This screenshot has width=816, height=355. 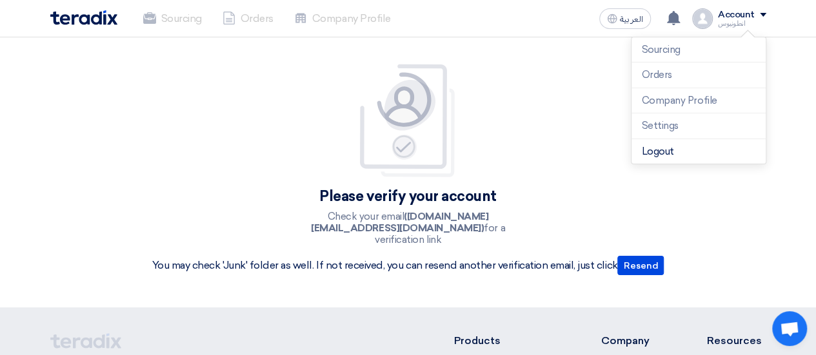 What do you see at coordinates (408, 266) in the screenshot?
I see `p: You may check 'Junk' folder as well. If not received, you can resend another verification email, ...` at bounding box center [408, 266].